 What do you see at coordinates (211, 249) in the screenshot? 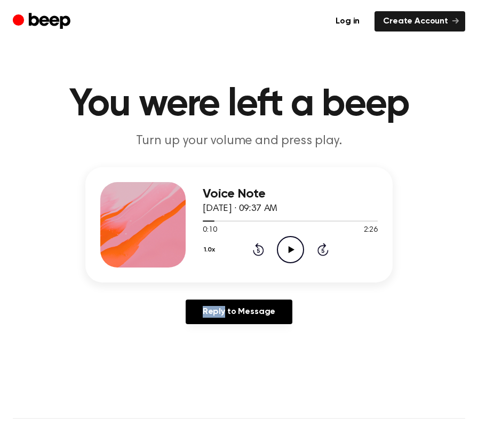
I see `button: 1.0x` at bounding box center [211, 249].